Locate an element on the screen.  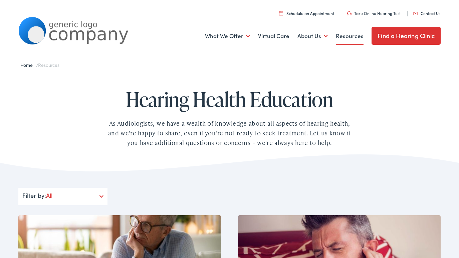
a: Virtual Care is located at coordinates (274, 36).